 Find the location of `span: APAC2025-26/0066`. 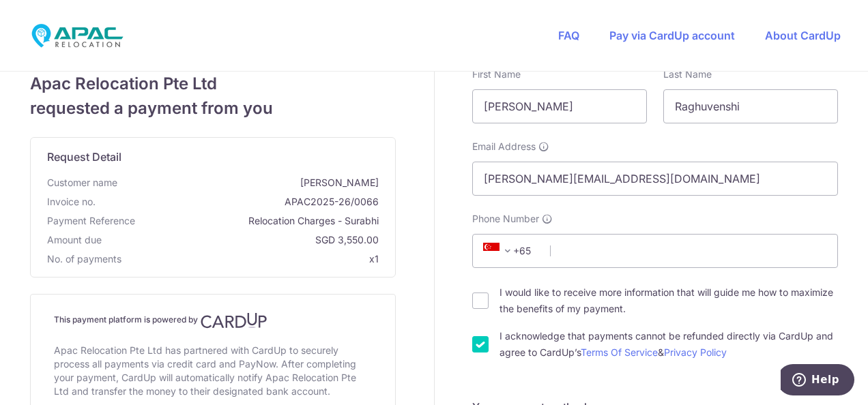

span: APAC2025-26/0066 is located at coordinates (240, 202).